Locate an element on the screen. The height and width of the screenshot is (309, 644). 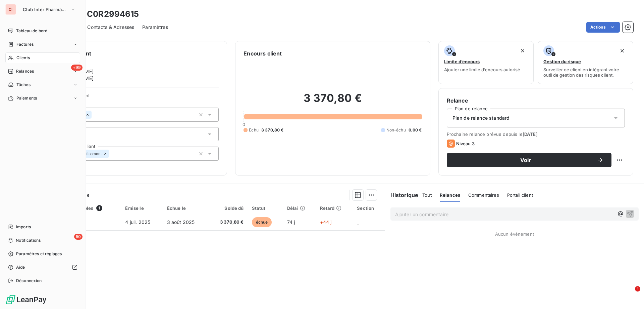
button: Gestion du risqueSurveiller ce client en intégrant votre outil de gestion des risques client. is located at coordinates (585, 62).